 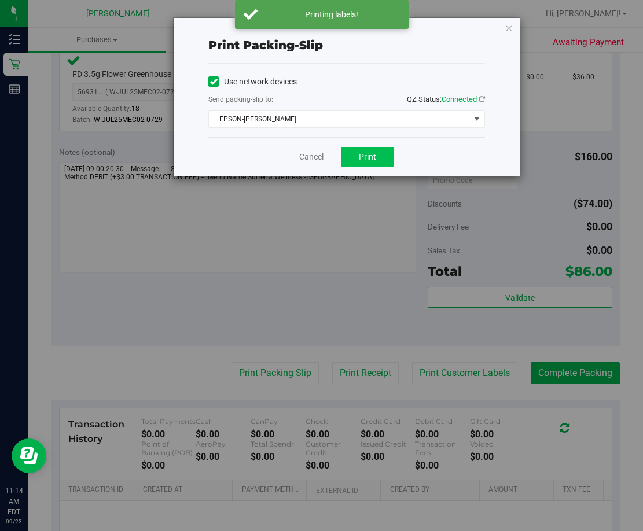 What do you see at coordinates (367, 157) in the screenshot?
I see `button: Print` at bounding box center [367, 157].